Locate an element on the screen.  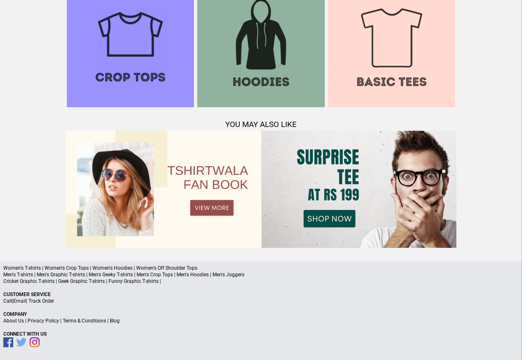
a: Privacy Policy is located at coordinates (43, 321).